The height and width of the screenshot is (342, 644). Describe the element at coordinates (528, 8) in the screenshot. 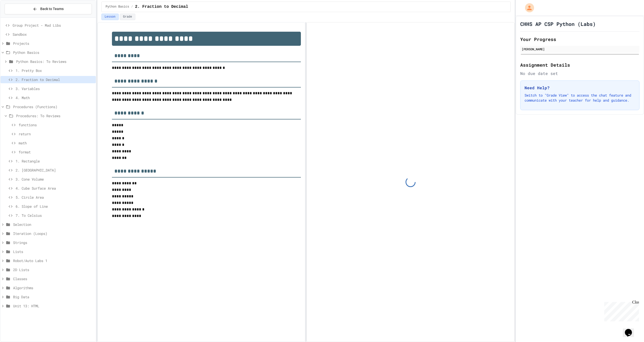

I see `div: My Account` at that location.